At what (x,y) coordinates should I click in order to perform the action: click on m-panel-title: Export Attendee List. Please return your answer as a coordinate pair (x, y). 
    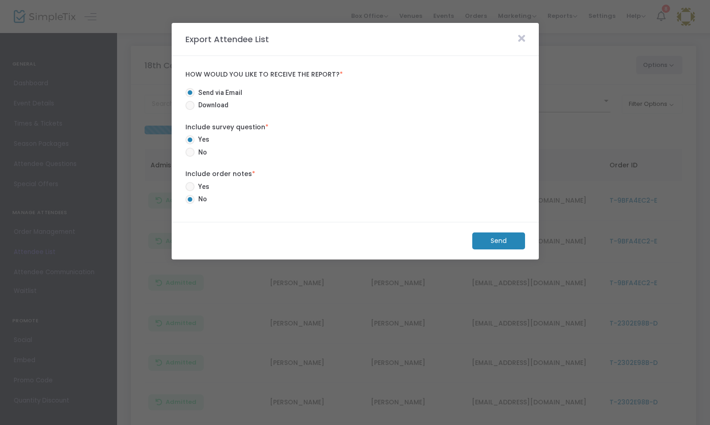
    Looking at the image, I should click on (227, 39).